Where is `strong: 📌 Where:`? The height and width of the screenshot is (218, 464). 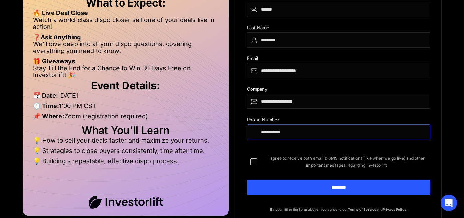 strong: 📌 Where: is located at coordinates (48, 116).